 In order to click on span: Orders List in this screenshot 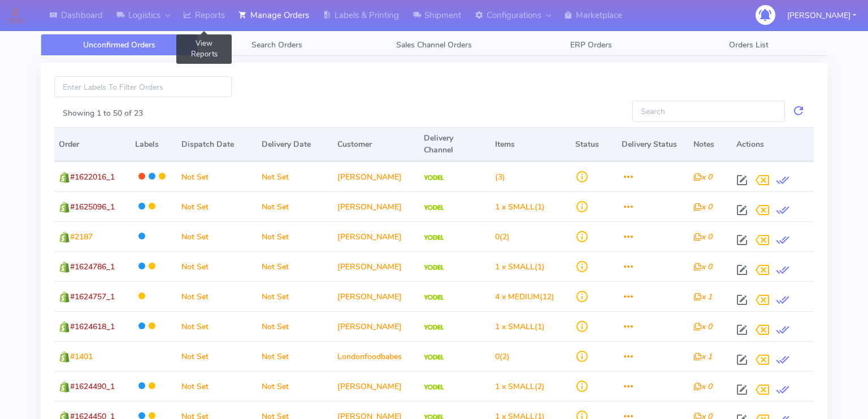, I will do `click(749, 45)`.